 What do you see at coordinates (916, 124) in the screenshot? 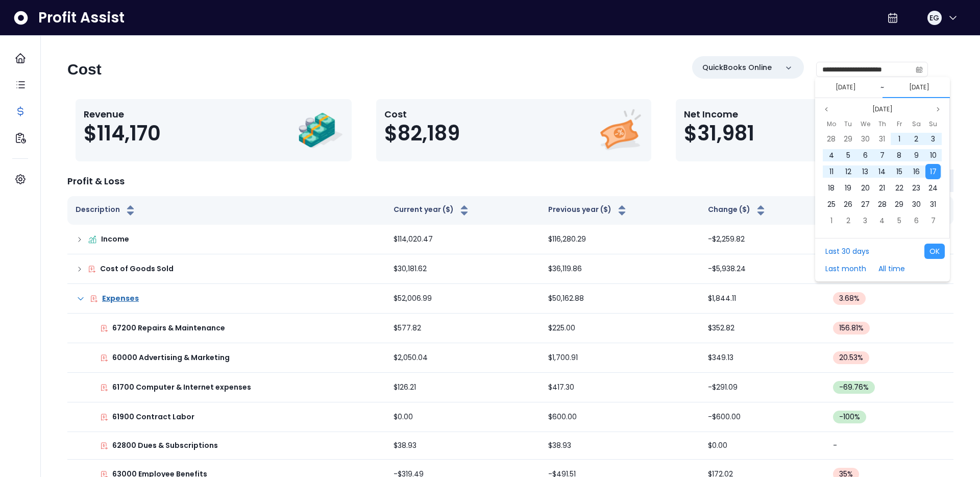
I see `div: Saturday` at bounding box center [916, 124].